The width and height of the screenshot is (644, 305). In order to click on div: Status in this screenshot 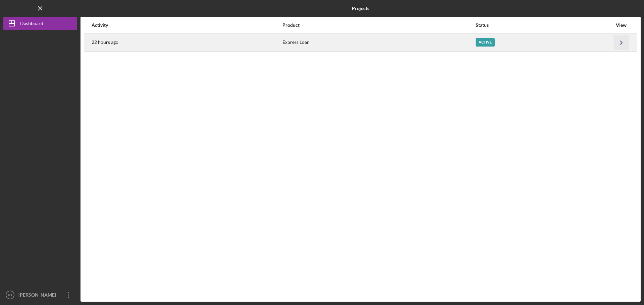, I will do `click(544, 25)`.